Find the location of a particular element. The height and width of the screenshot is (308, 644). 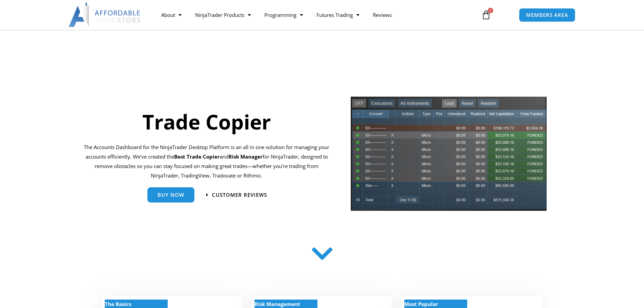

a: MEMBERS AREA is located at coordinates (547, 15).